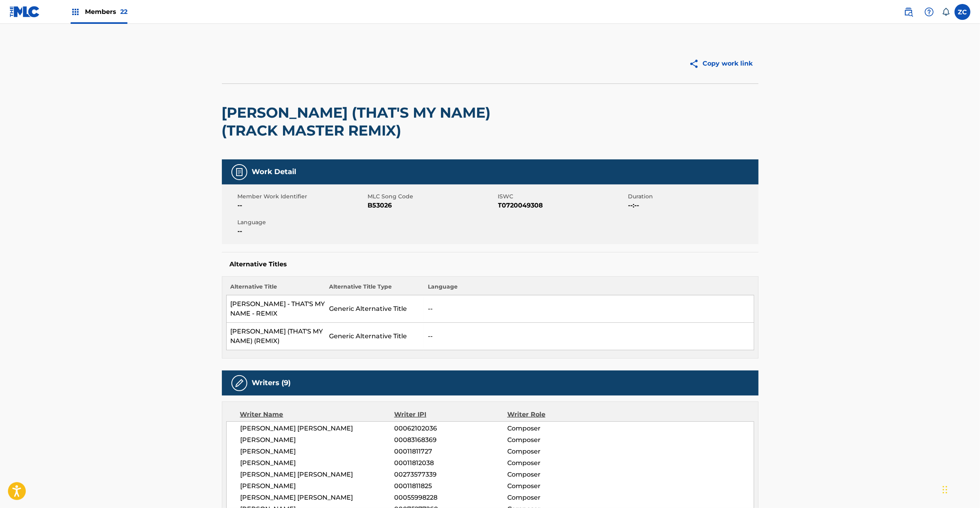 The image size is (980, 508). Describe the element at coordinates (721, 63) in the screenshot. I see `button: Copy work link` at that location.